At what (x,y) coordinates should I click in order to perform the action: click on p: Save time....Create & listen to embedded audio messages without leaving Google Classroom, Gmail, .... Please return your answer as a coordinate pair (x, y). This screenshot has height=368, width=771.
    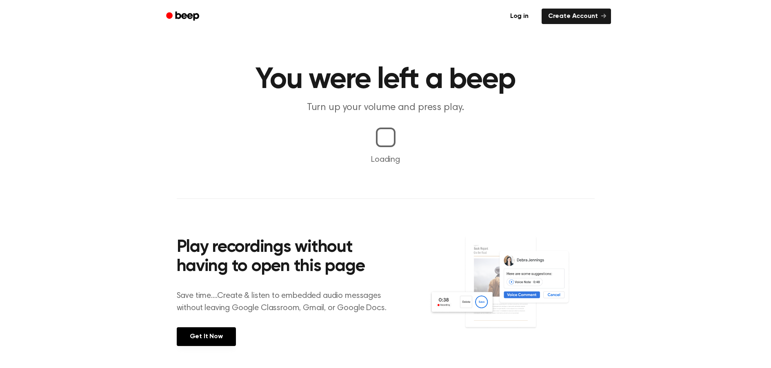
    Looking at the image, I should click on (286, 302).